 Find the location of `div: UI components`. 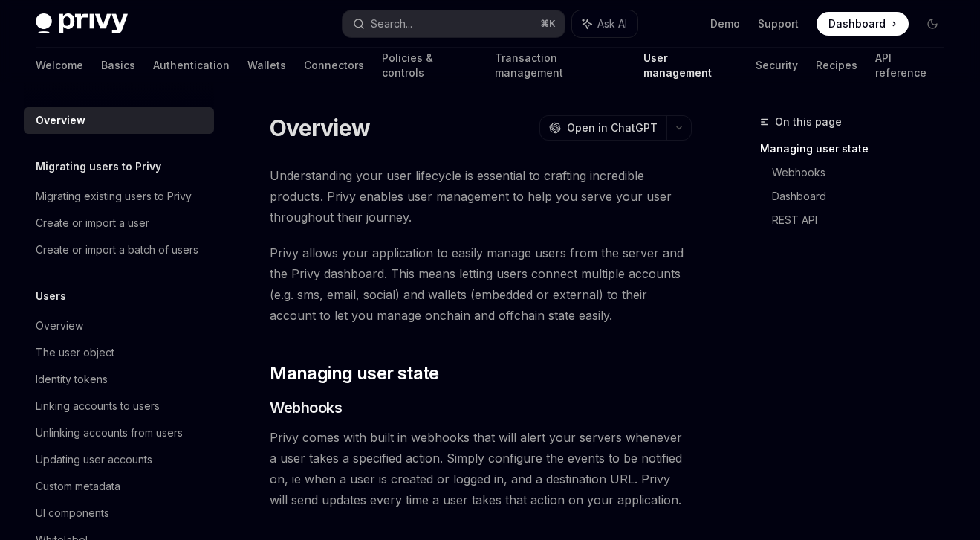

div: UI components is located at coordinates (72, 513).